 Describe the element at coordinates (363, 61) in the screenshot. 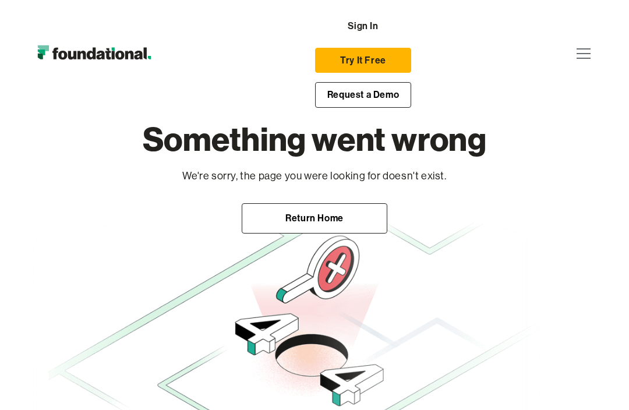

I see `a: Try It Free` at that location.